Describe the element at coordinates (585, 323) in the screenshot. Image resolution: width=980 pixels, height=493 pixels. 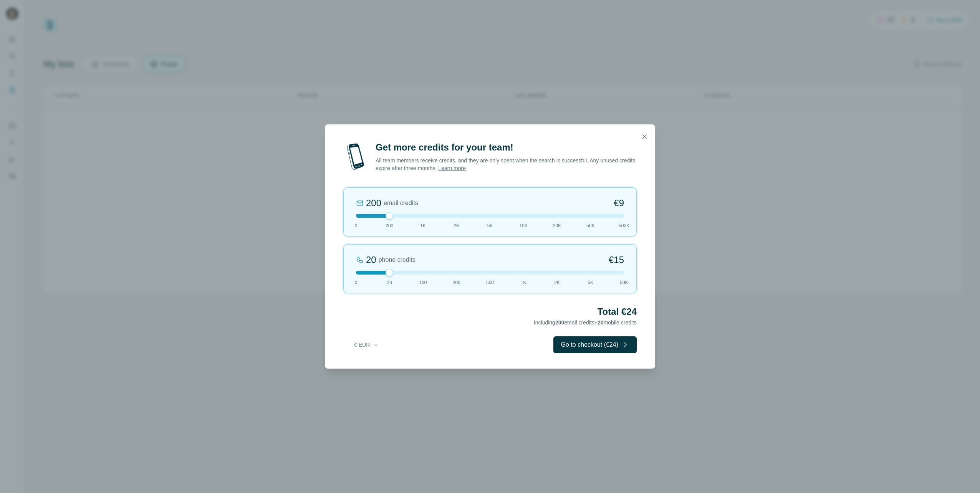
I see `span: Including email credits + mobile credits` at that location.